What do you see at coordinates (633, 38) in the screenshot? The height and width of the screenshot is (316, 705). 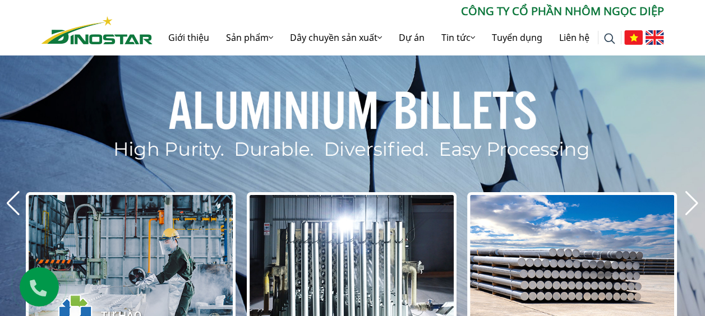 I see `img: Tiếng Việt` at bounding box center [633, 38].